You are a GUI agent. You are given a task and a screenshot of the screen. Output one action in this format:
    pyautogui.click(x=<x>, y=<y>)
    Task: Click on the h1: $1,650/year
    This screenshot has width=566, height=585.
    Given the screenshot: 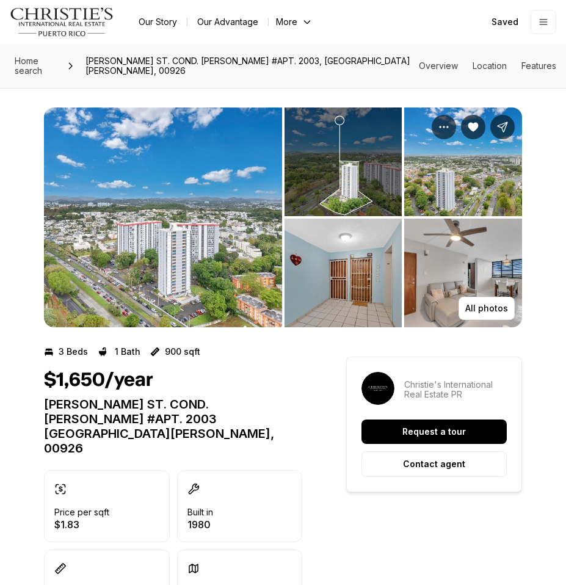 What is the action you would take?
    pyautogui.click(x=98, y=380)
    